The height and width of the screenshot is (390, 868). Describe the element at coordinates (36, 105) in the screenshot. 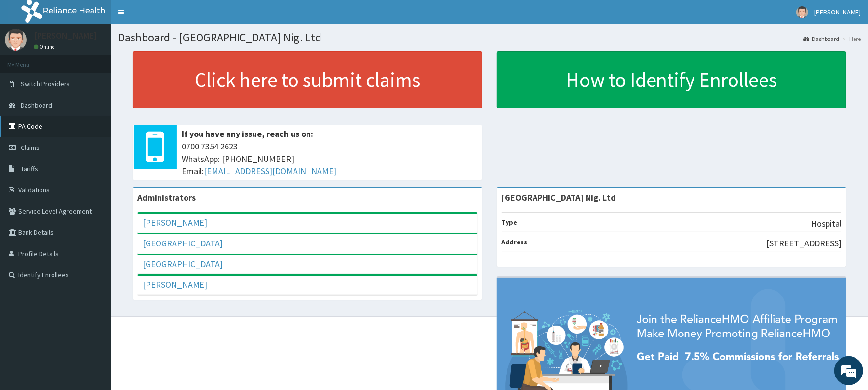

I see `span: Dashboard` at that location.